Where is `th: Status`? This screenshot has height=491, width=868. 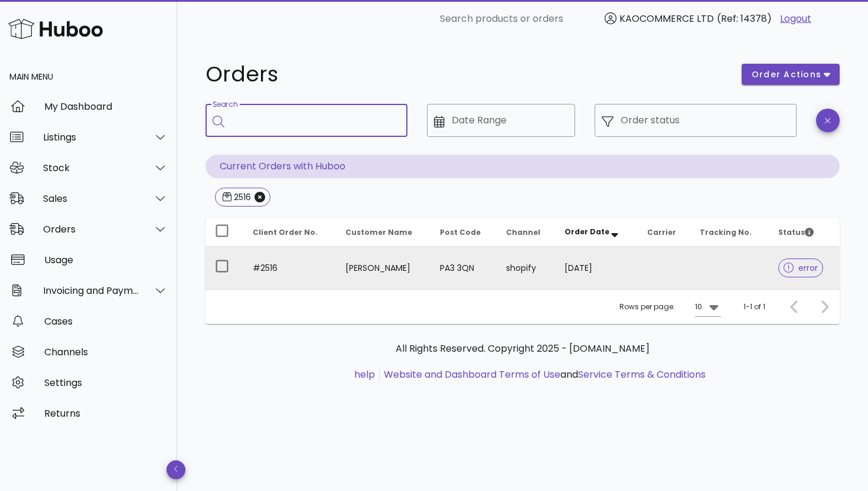
th: Status is located at coordinates (804, 232).